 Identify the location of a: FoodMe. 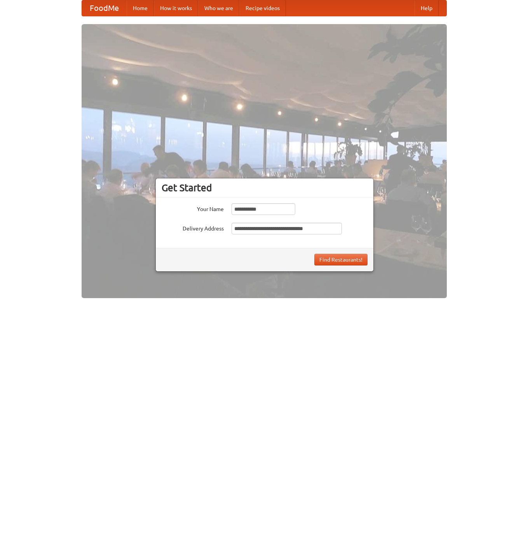
(104, 8).